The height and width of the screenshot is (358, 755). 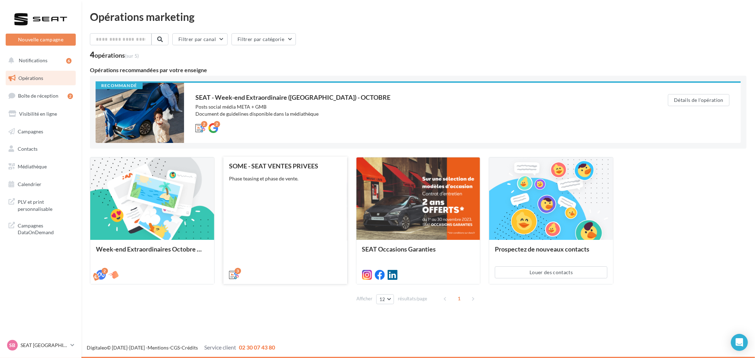 I want to click on span: 1, so click(x=459, y=299).